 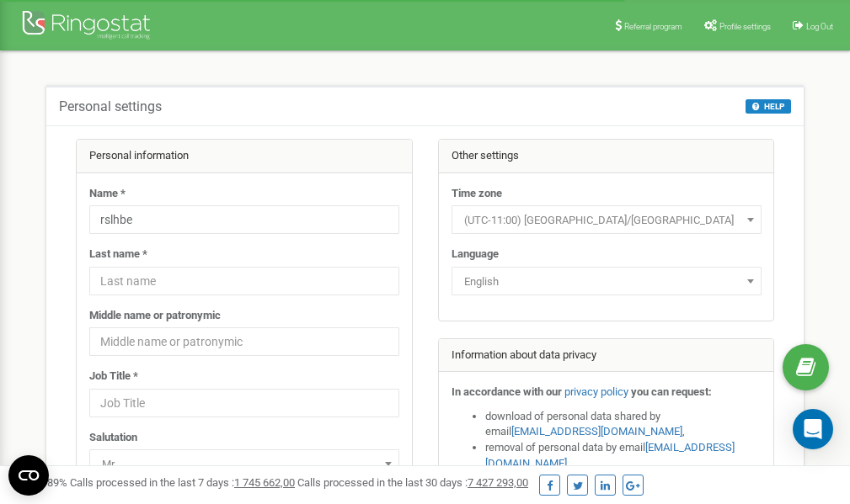 I want to click on li: removal of personal data by email ,, so click(x=623, y=456).